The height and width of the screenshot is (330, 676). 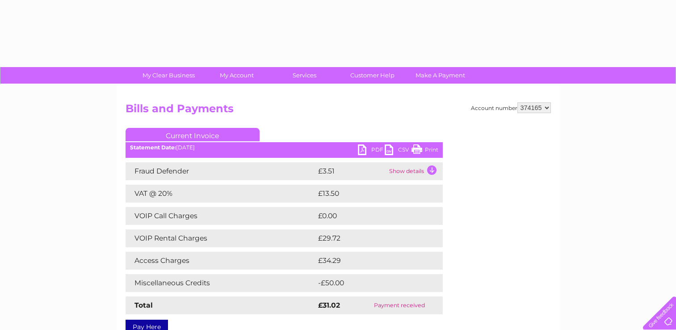 What do you see at coordinates (370, 193) in the screenshot?
I see `td: £13.50` at bounding box center [370, 193].